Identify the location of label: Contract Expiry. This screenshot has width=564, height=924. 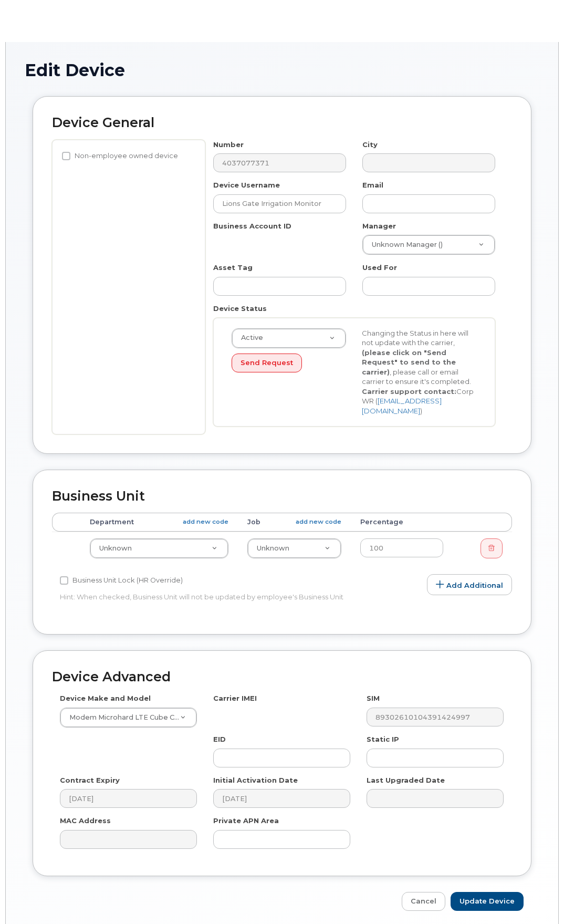
(90, 780).